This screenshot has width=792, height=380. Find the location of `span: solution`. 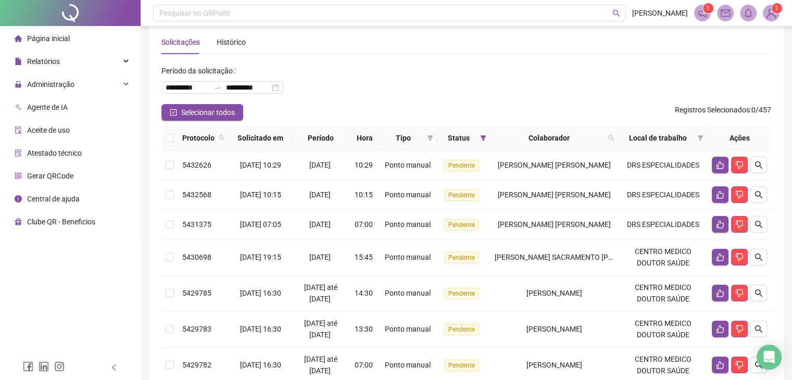

span: solution is located at coordinates (18, 153).